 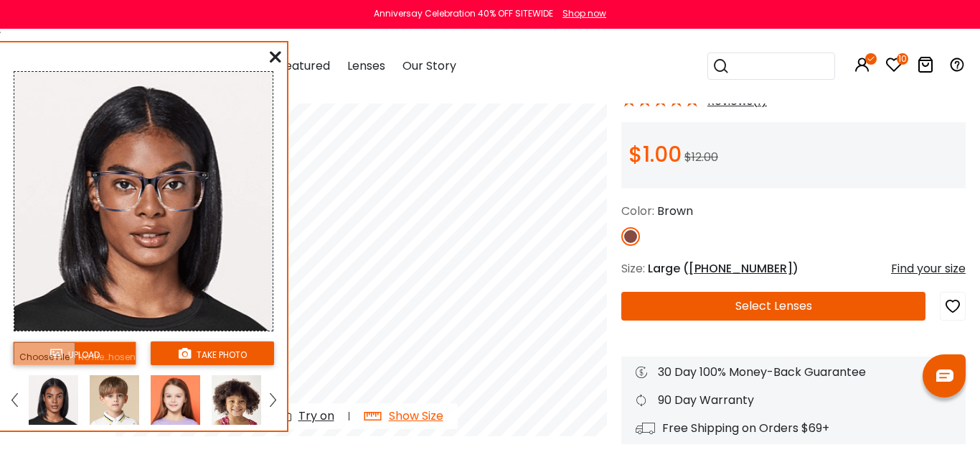 I want to click on span: Size:, so click(x=633, y=268).